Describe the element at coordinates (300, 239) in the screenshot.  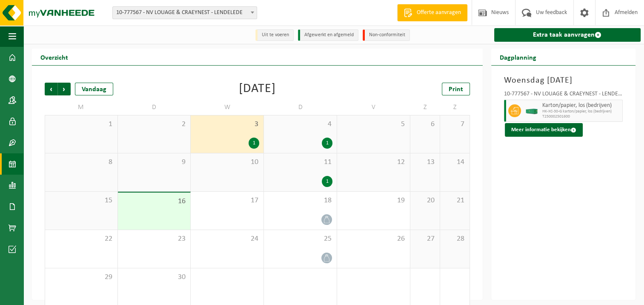
I see `span: 25` at that location.